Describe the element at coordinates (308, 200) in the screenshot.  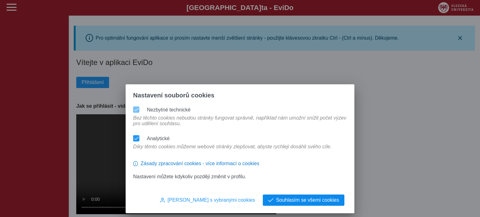
I see `span: Souhlasím se všemi cookies` at that location.